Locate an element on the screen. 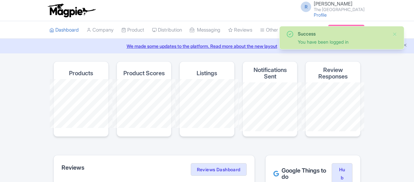 The width and height of the screenshot is (414, 182). h4: Review Responses is located at coordinates (333, 73).